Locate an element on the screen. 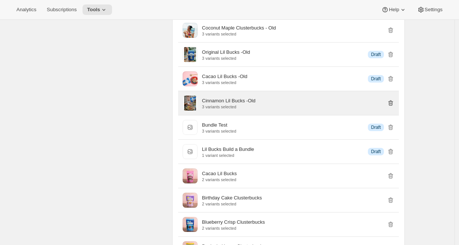 The height and width of the screenshot is (245, 459). span: Analytics is located at coordinates (26, 10).